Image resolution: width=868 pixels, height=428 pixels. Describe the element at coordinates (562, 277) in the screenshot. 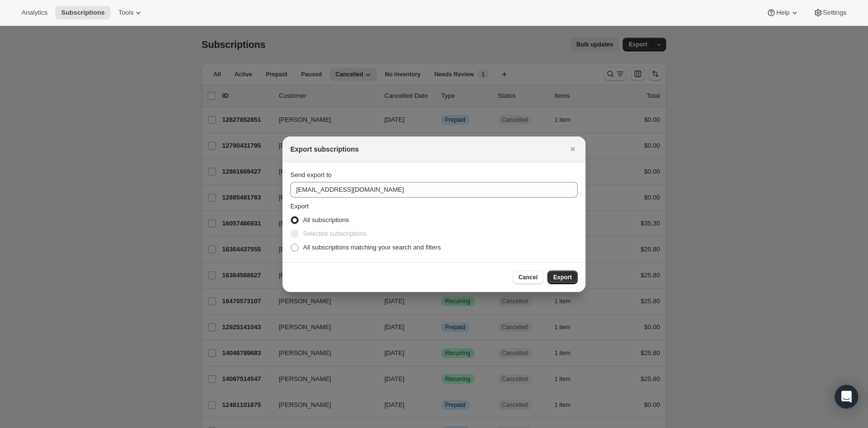

I see `button: Export` at that location.